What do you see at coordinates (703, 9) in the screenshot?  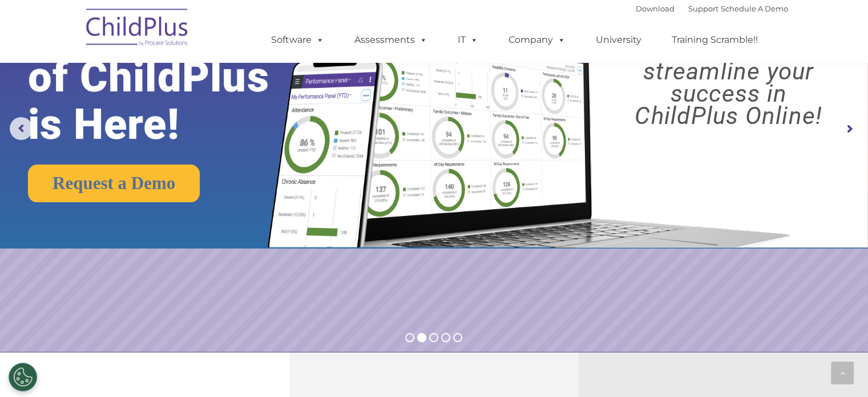 I see `a: Support` at bounding box center [703, 9].